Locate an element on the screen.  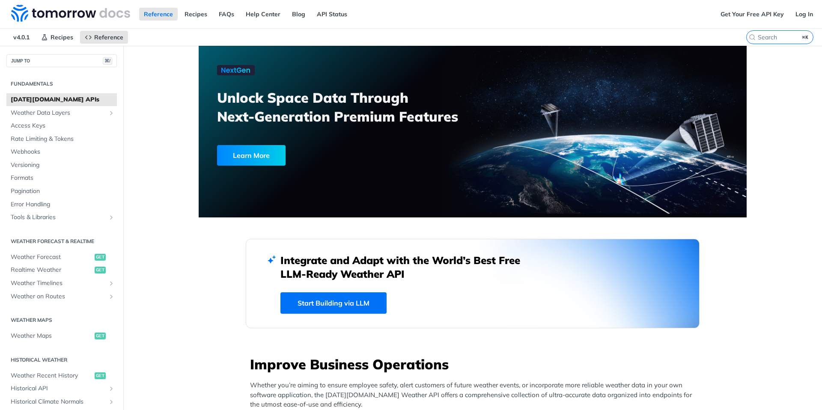
a: Help Center is located at coordinates (263, 14).